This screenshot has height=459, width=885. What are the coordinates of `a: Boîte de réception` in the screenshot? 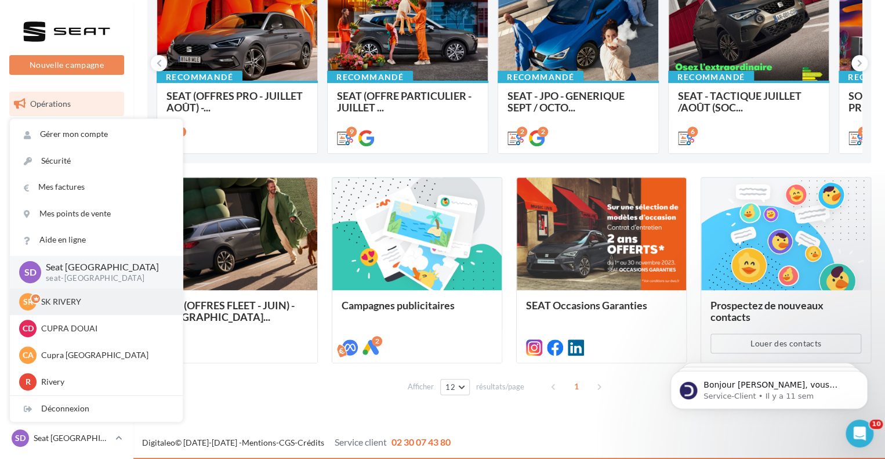 It's located at (67, 133).